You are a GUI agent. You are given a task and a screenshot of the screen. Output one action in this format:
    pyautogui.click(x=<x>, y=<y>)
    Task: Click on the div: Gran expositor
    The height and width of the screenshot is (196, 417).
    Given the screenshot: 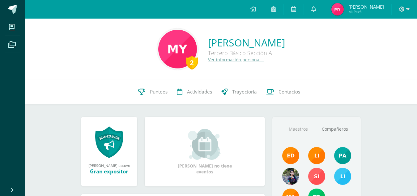 What is the action you would take?
    pyautogui.click(x=109, y=171)
    